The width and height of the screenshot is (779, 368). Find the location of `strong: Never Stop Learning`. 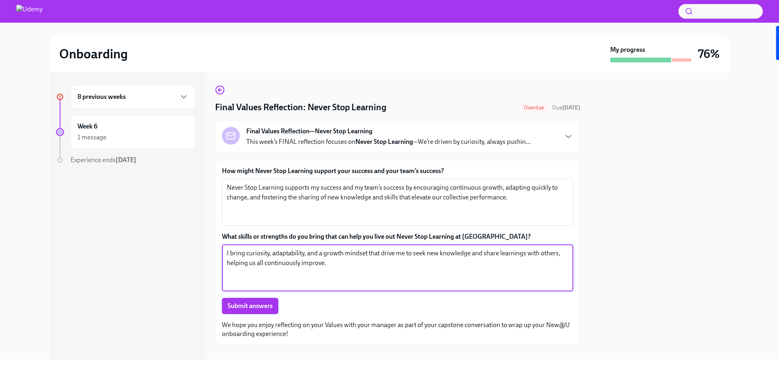

strong: Never Stop Learning is located at coordinates (384, 142).